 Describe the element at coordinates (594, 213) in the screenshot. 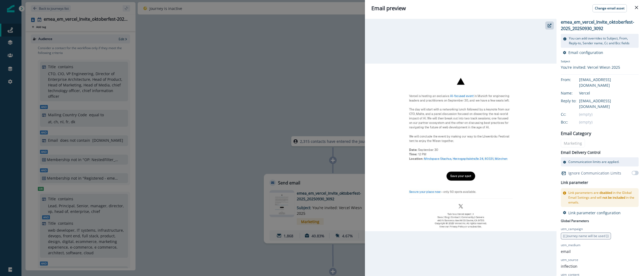

I see `p: Link parameter configuration` at that location.